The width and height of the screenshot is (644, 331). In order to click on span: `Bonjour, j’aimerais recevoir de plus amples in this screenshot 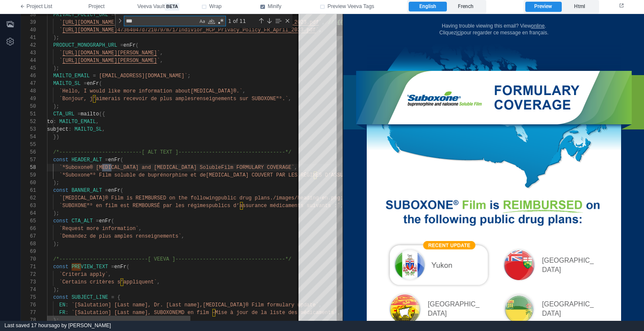, I will do `click(126, 99)`.